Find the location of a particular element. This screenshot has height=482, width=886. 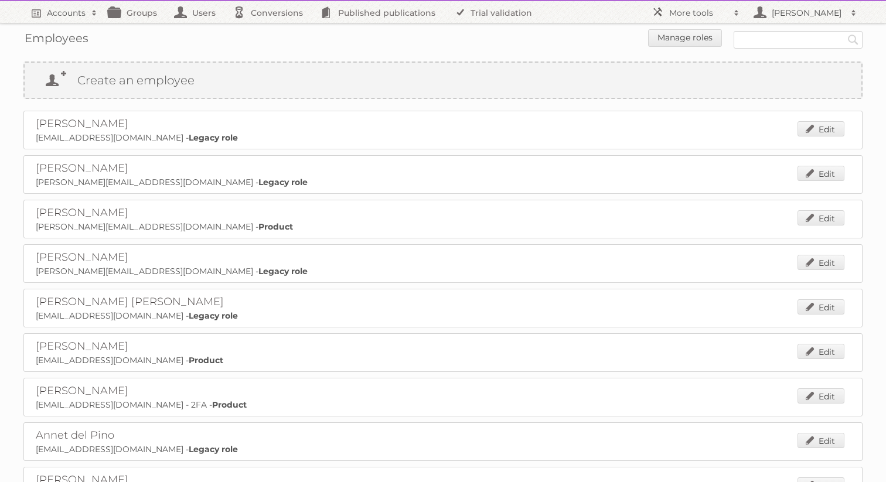

h2: More tools is located at coordinates (699, 13).